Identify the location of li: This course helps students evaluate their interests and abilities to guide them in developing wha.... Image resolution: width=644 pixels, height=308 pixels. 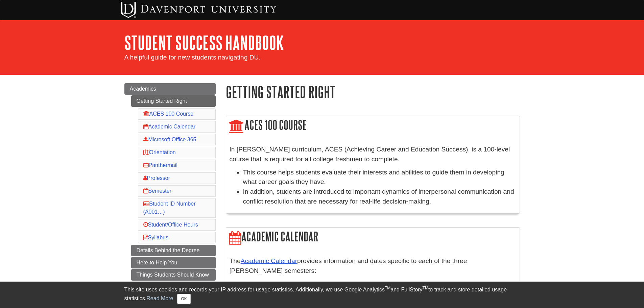
(379, 178).